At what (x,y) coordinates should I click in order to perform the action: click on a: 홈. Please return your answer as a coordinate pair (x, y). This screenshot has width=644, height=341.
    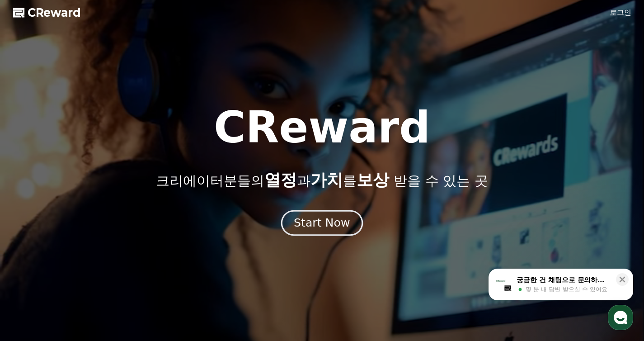
    Looking at the image, I should click on (31, 277).